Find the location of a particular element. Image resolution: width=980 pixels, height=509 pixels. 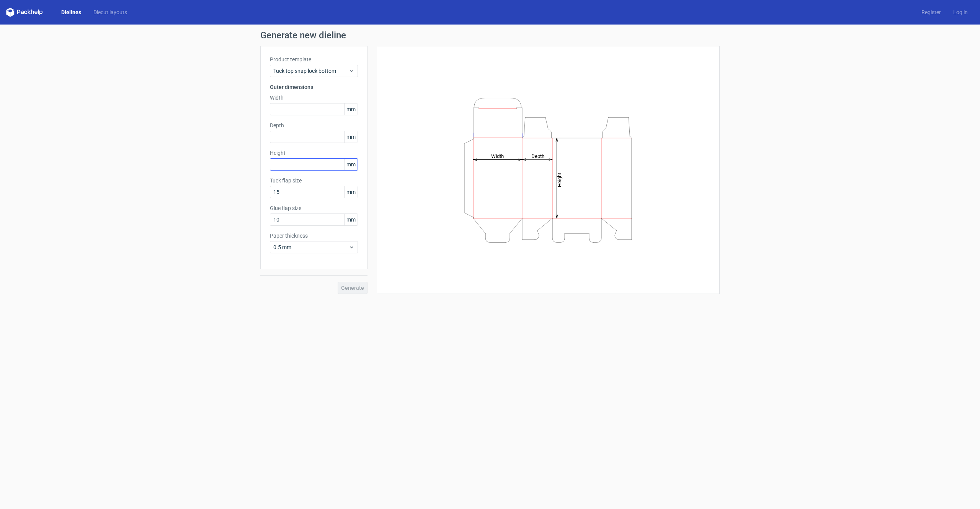

tspan: Height is located at coordinates (559, 179).